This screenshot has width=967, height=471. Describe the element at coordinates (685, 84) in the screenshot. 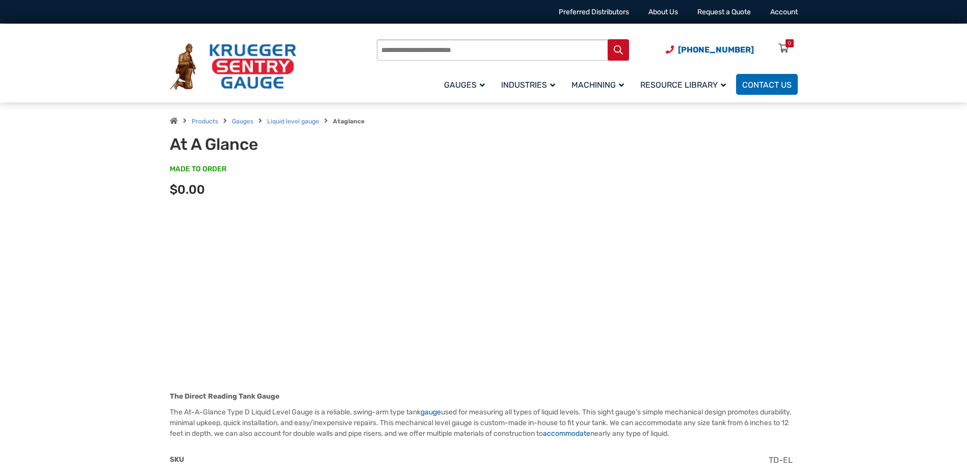

I see `a: Resource Library` at that location.